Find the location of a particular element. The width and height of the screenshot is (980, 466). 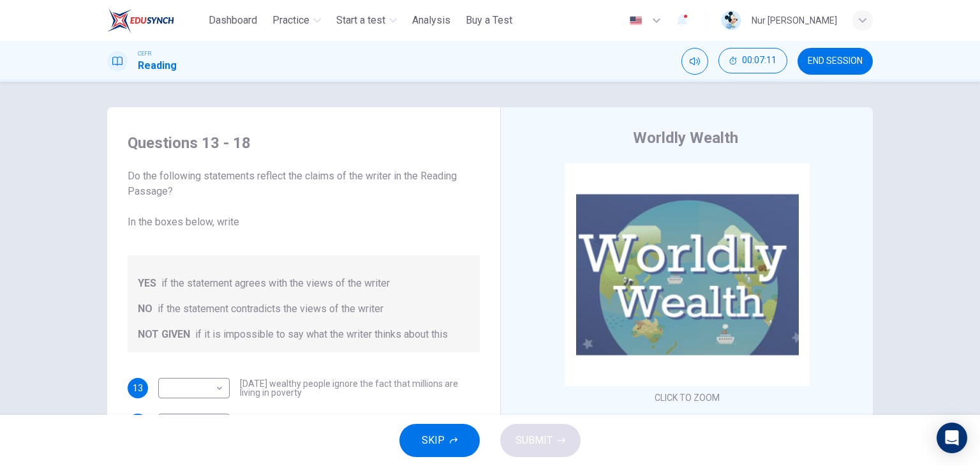

div: Mute is located at coordinates (695, 61).